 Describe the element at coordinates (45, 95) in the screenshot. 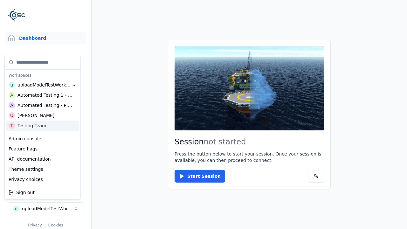

I see `div: Automated Testing 1 - Playwright` at that location.